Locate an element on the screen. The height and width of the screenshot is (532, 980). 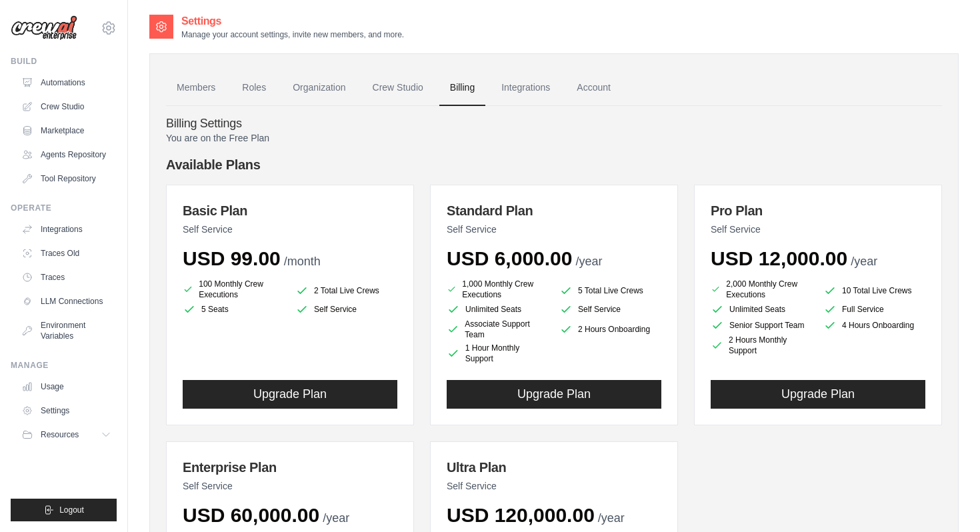
a: Environment Variables is located at coordinates (66, 330).